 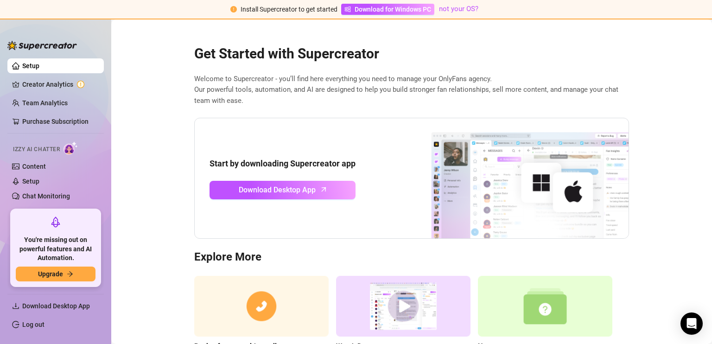 What do you see at coordinates (411, 90) in the screenshot?
I see `span: Welcome to Supercreator - you’ll find here everything you need to manage your OnlyFans agency. Ou...` at bounding box center [411, 90].